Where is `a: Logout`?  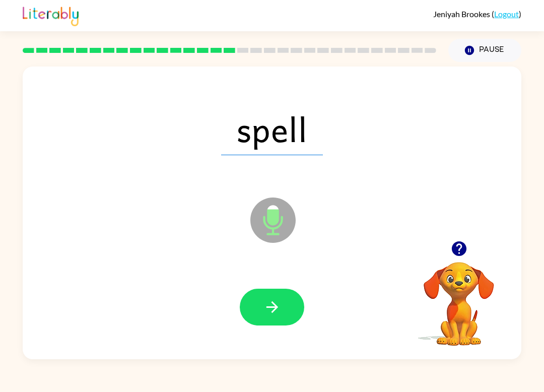 a: Logout is located at coordinates (506, 13).